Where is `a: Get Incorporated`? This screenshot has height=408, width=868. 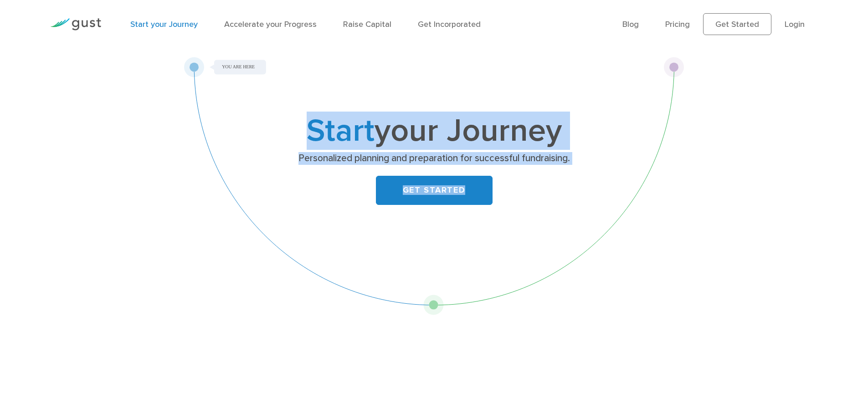 a: Get Incorporated is located at coordinates (449, 24).